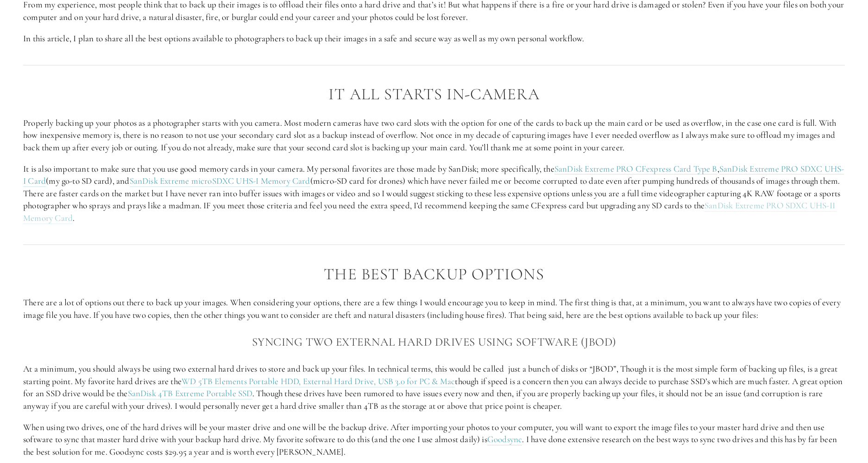  Describe the element at coordinates (434, 439) in the screenshot. I see `p: When using two drives, one of the hard drives will be your master drive and one will be the backu...` at that location.